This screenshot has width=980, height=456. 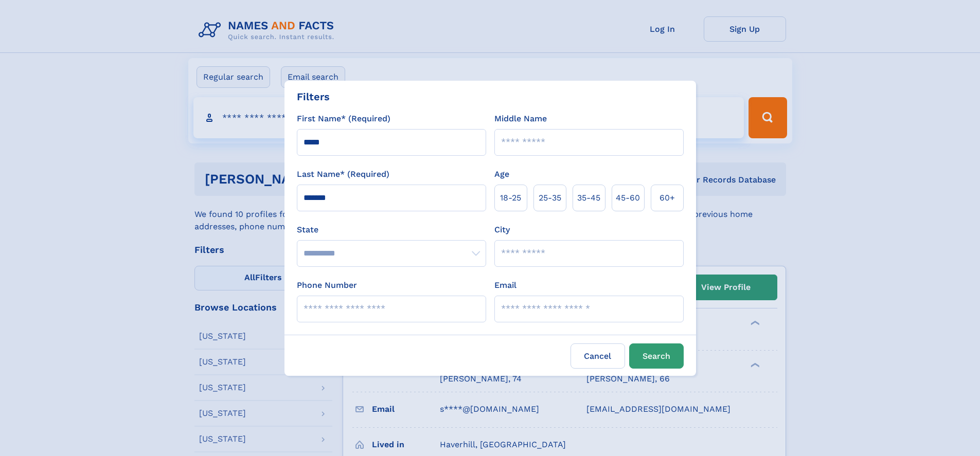 I want to click on span: 60+, so click(x=667, y=198).